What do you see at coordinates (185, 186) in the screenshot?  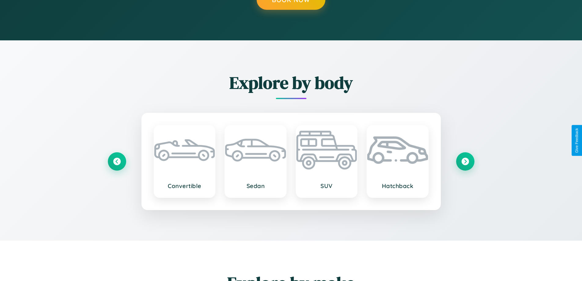 I see `h3: Convertible` at bounding box center [185, 186].